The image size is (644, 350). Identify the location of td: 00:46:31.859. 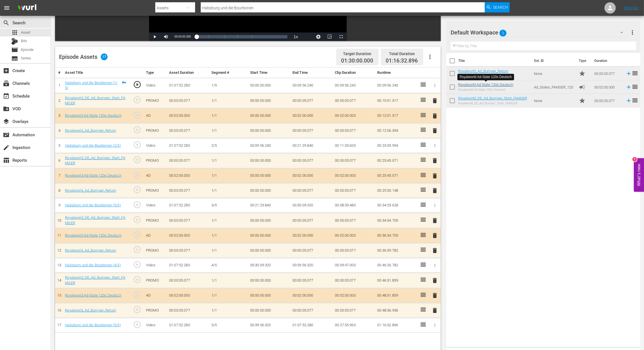
(396, 281).